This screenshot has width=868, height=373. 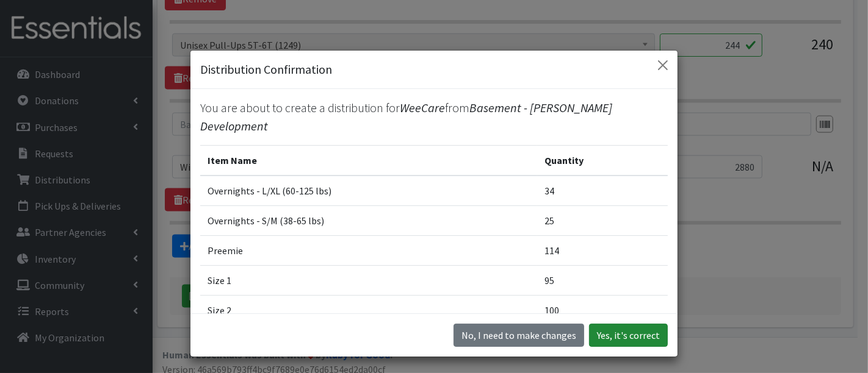 What do you see at coordinates (368, 280) in the screenshot?
I see `td: Size 1` at bounding box center [368, 280].